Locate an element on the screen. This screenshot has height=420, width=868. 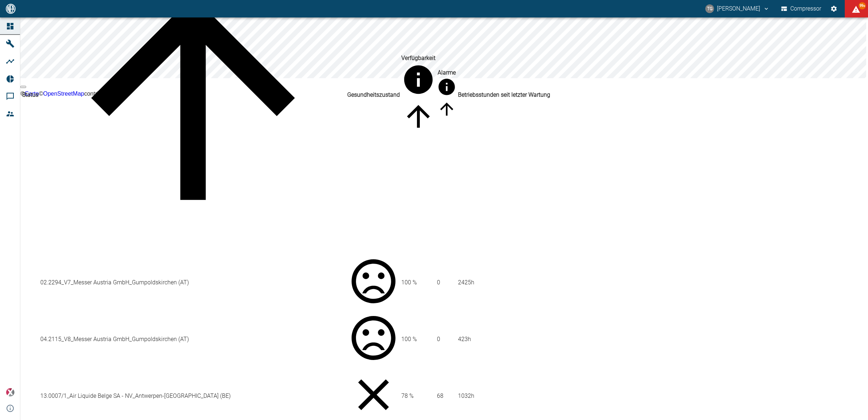
td: 04.2115_V8_Messer Austria GmbH_Gumpoldskirchen (AT) is located at coordinates (193, 339).